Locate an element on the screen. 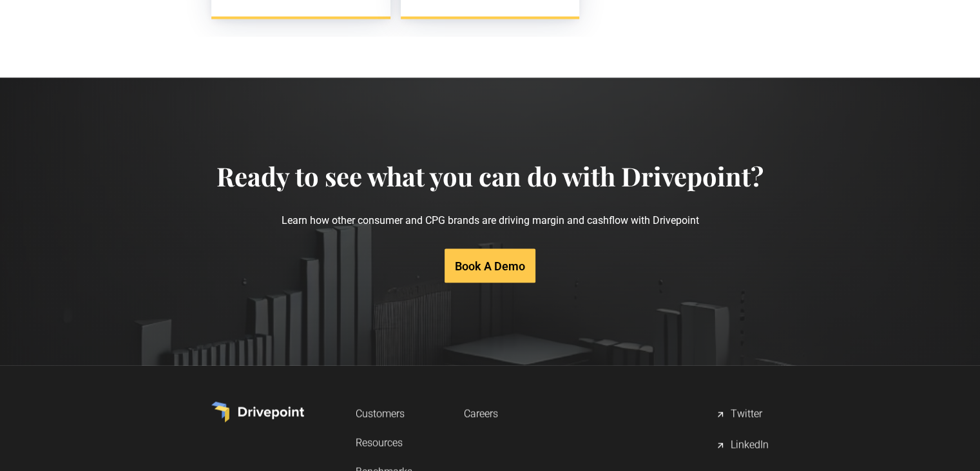 The width and height of the screenshot is (980, 471). a: Twitter is located at coordinates (742, 414).